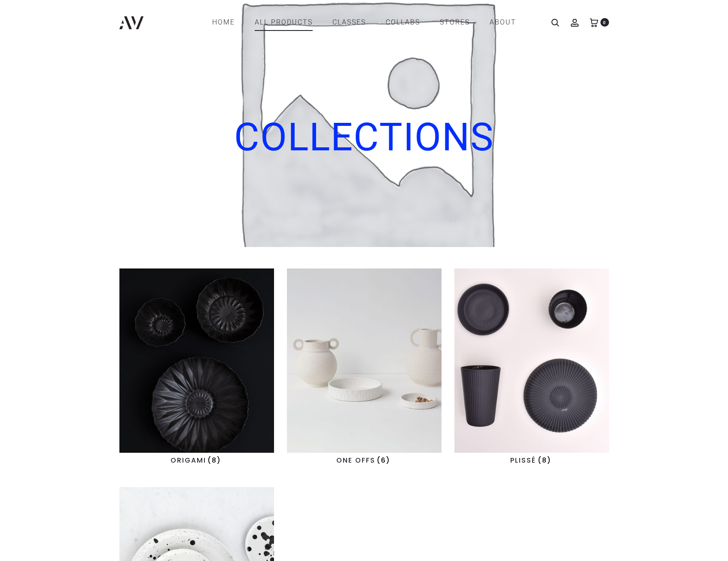  What do you see at coordinates (364, 460) in the screenshot?
I see `h2: ONE OFFS` at bounding box center [364, 460].